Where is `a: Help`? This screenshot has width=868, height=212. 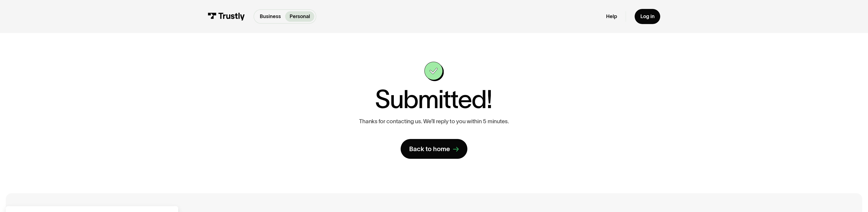
a: Help is located at coordinates (611, 17).